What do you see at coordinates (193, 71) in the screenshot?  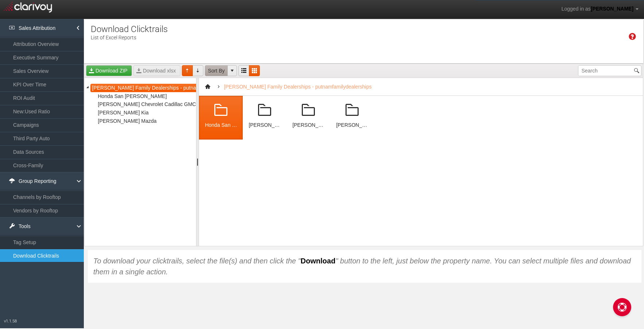 I see `div: Sort Direction` at bounding box center [193, 71].